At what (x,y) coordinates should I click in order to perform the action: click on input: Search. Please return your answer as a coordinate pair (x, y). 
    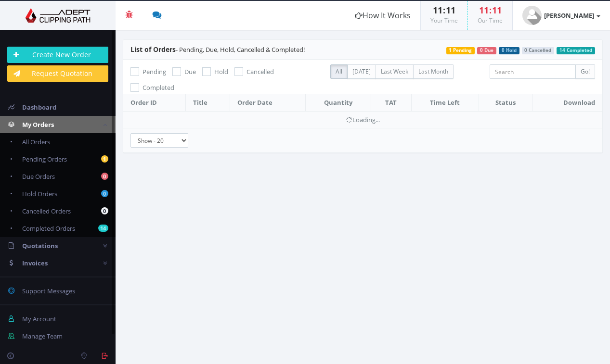
    Looking at the image, I should click on (533, 72).